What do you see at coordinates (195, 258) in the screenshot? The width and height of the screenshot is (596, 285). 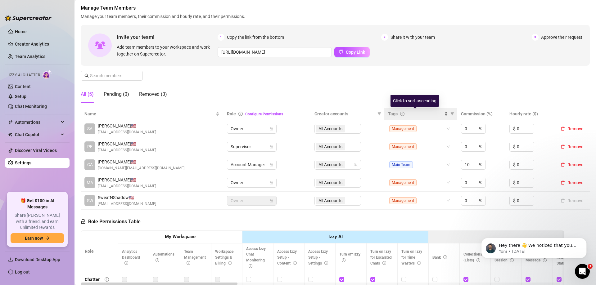 I see `span: Team Management` at bounding box center [195, 258].